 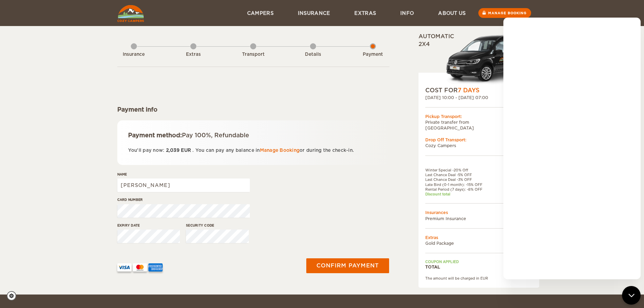 I want to click on td: Discount total, so click(x=461, y=194).